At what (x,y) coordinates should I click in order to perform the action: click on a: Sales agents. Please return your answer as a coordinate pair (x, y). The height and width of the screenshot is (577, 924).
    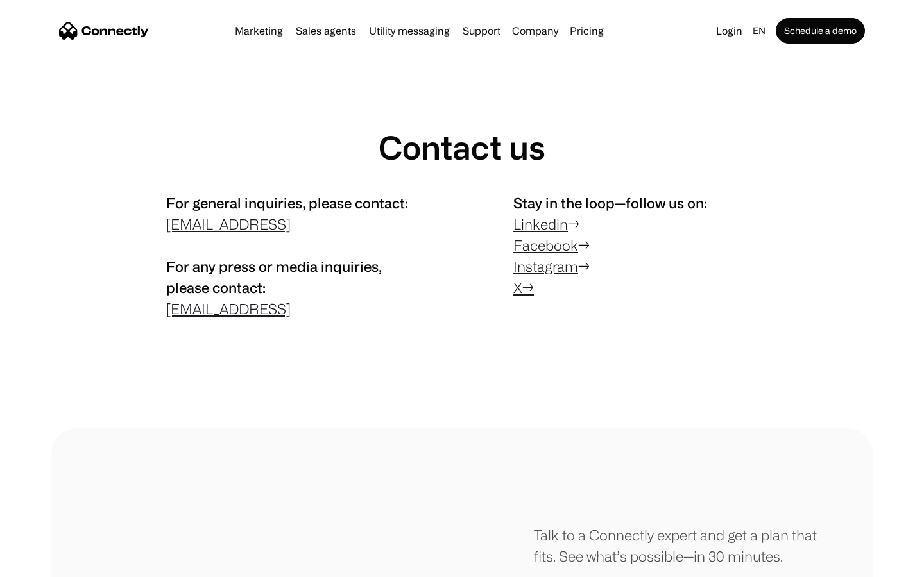
    Looking at the image, I should click on (326, 31).